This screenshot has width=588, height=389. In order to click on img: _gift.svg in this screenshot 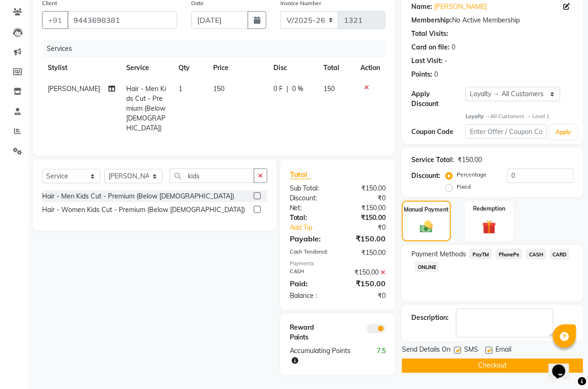, I will do `click(489, 227)`.